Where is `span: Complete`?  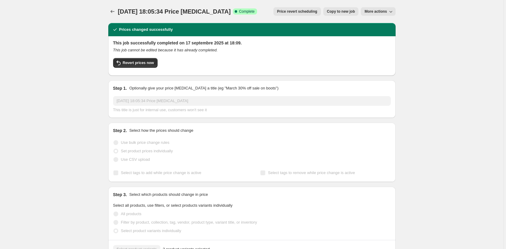
span: Complete is located at coordinates (246, 11).